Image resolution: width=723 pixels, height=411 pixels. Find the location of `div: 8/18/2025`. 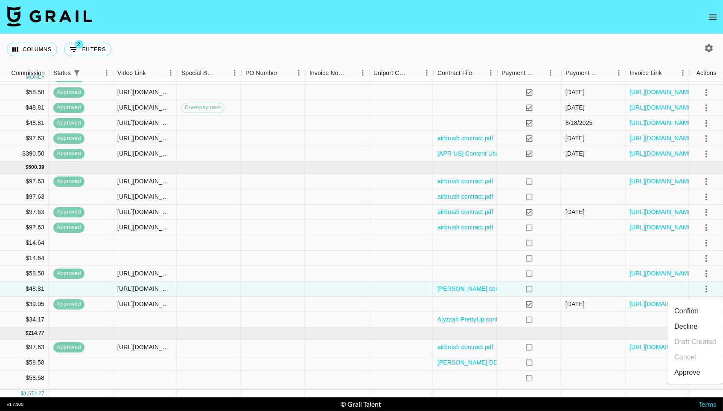

div: 8/18/2025 is located at coordinates (579, 123).